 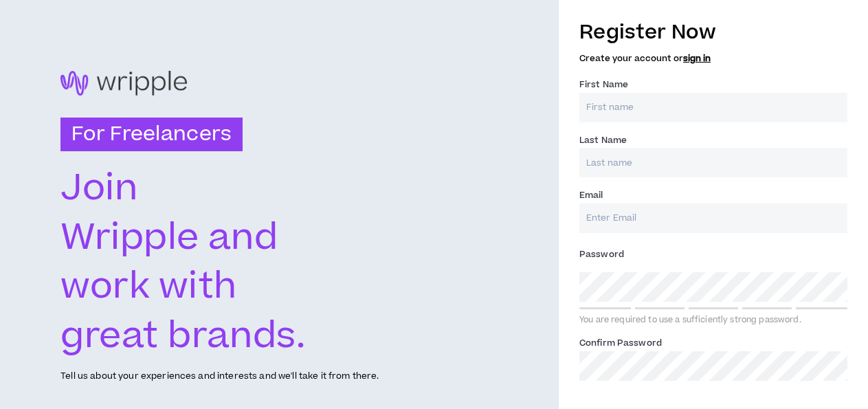 I want to click on h3: For Freelancers, so click(x=151, y=135).